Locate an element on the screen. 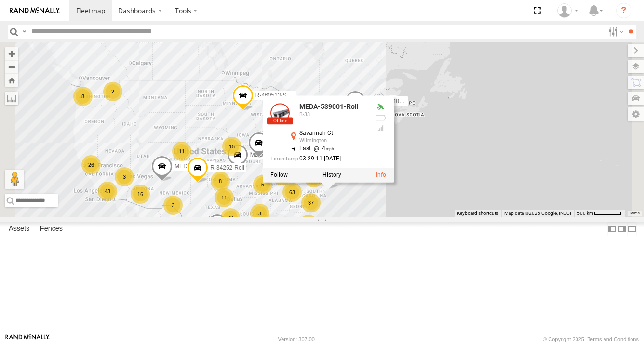  div: MEDA-539001-Roll is located at coordinates (333, 107).